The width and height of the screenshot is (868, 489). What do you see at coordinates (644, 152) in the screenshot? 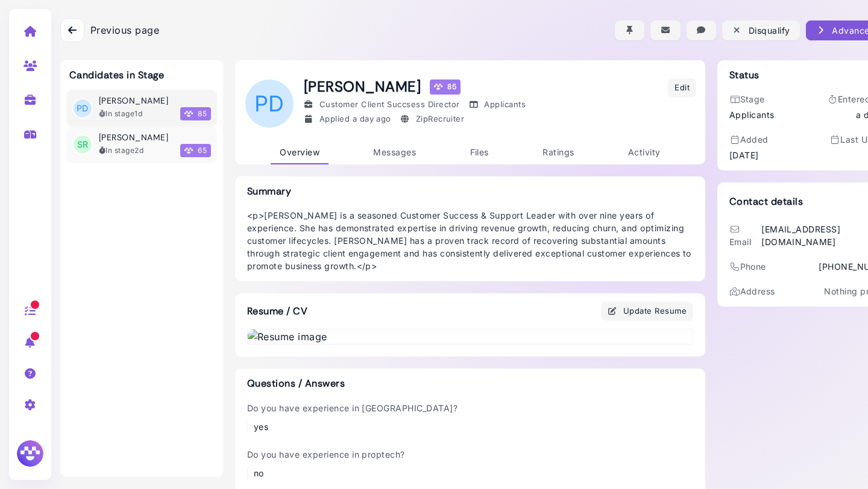
I see `span: Activity` at bounding box center [644, 152].